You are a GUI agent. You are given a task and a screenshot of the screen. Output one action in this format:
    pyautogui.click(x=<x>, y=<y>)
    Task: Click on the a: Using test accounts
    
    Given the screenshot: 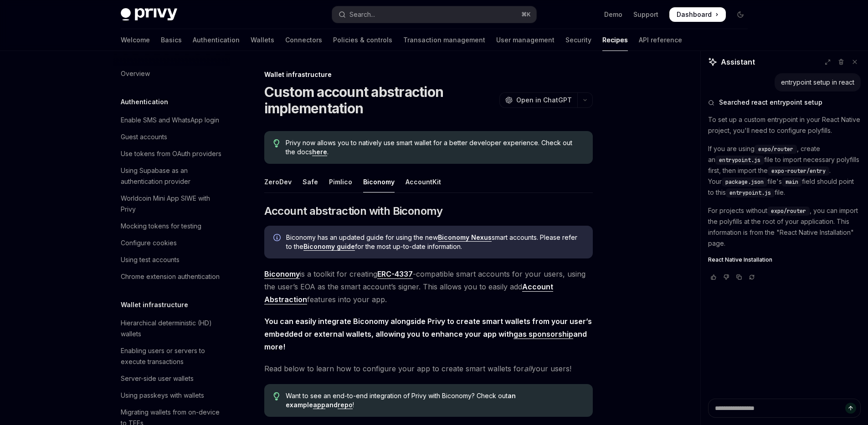 What is the action you would take?
    pyautogui.click(x=171, y=260)
    